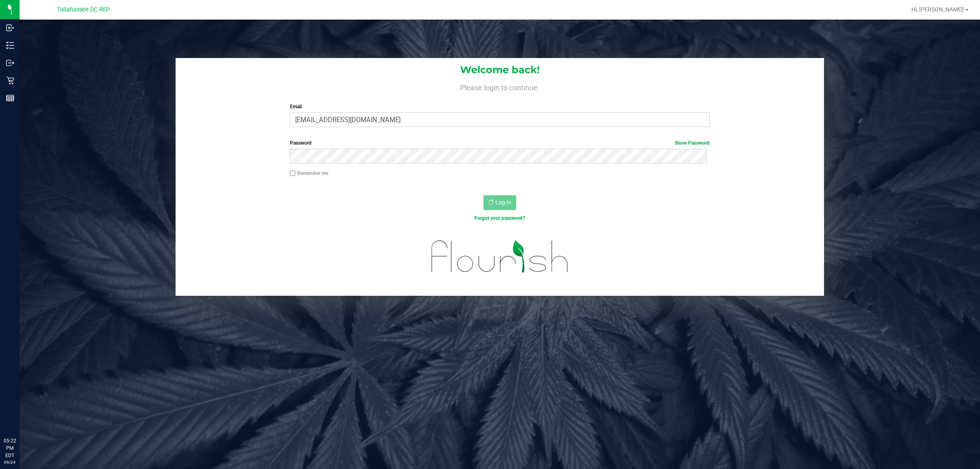 Image resolution: width=980 pixels, height=469 pixels. Describe the element at coordinates (293, 173) in the screenshot. I see `input: Remember me` at that location.